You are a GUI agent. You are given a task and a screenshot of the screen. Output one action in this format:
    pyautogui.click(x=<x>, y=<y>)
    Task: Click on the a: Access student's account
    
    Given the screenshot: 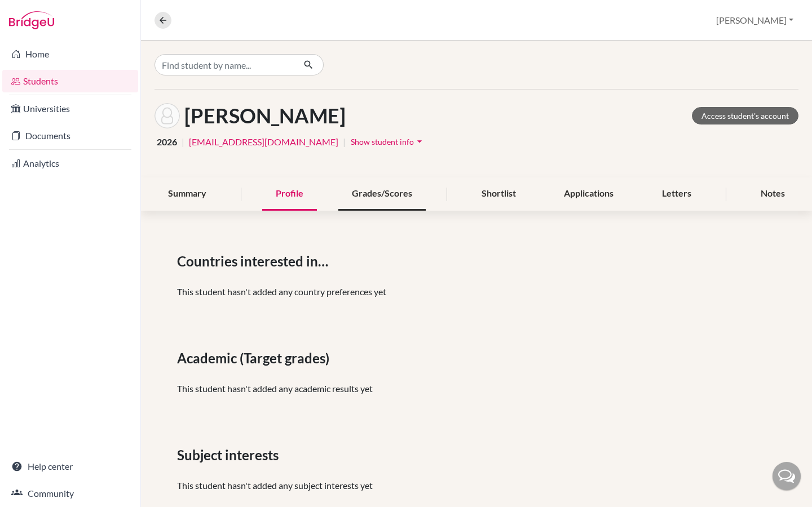 What is the action you would take?
    pyautogui.click(x=745, y=116)
    